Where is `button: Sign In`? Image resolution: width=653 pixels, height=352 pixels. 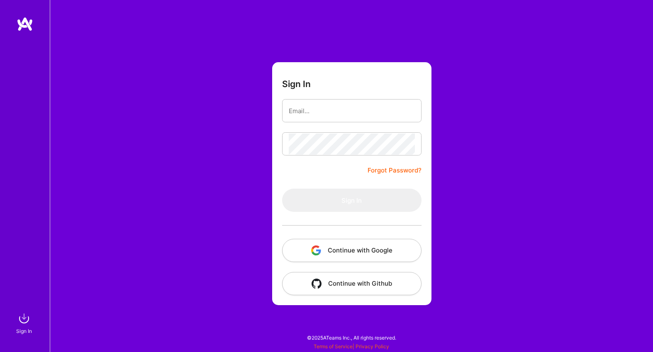 button: Sign In is located at coordinates (352, 200).